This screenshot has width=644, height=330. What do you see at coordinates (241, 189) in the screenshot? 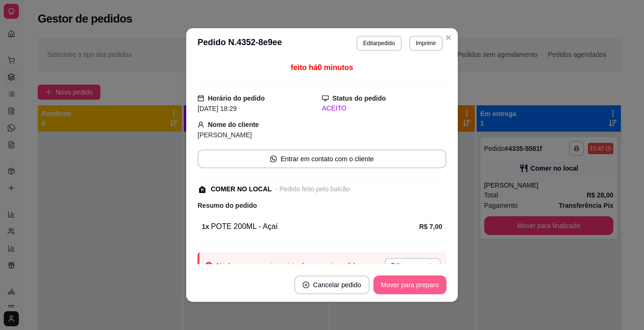
I see `div: COMER NO LOCAL` at bounding box center [241, 189].